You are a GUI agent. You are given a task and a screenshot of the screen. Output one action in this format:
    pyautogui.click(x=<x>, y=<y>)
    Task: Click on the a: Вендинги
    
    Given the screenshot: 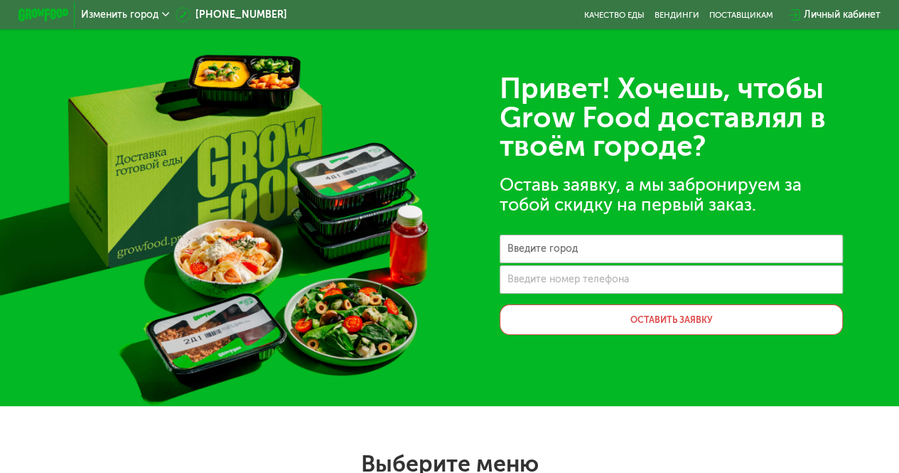 What is the action you would take?
    pyautogui.click(x=676, y=15)
    